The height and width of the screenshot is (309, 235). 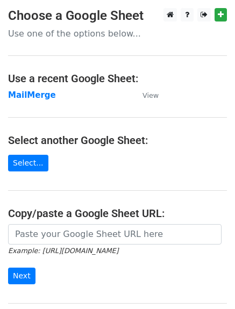 I want to click on a: MailMerge, so click(x=32, y=95).